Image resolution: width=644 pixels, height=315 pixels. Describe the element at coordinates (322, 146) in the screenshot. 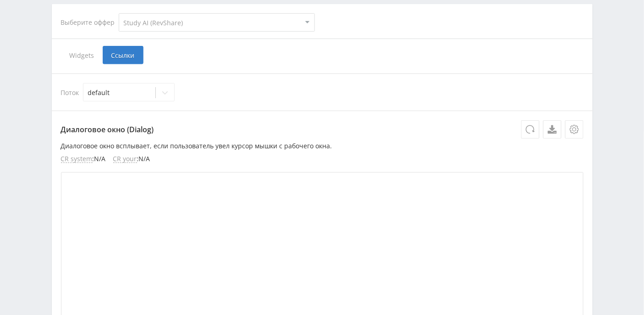

I see `p: Диалоговое окно всплывает, если пользователь увел курсор мышки с рабочего окна.` at that location.